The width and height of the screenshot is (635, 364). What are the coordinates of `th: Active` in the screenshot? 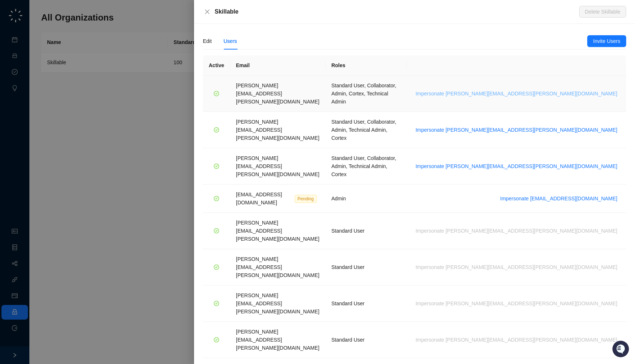 It's located at (216, 65).